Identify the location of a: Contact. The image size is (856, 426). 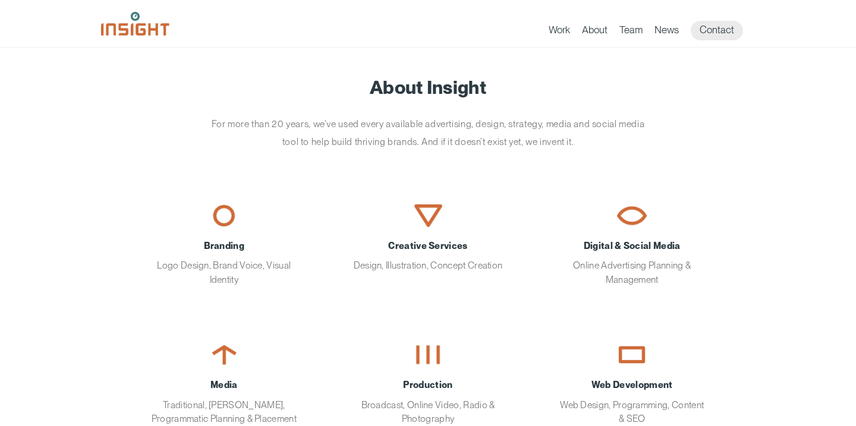
(717, 30).